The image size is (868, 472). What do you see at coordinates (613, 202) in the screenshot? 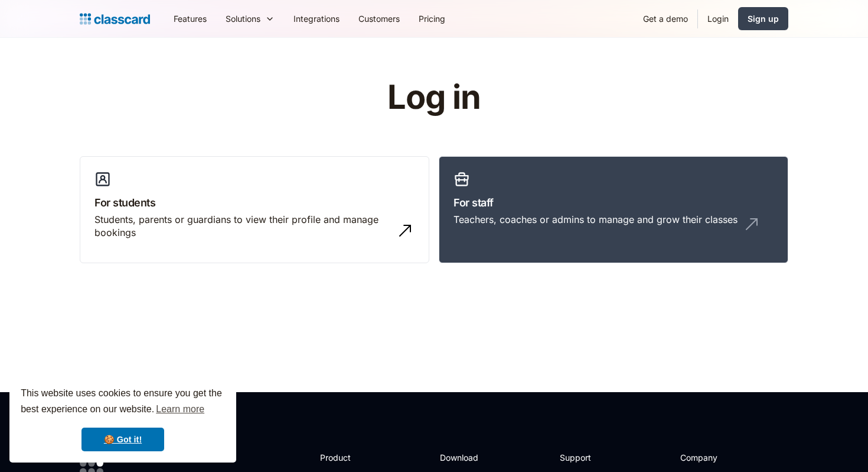
I see `h3: For staff` at bounding box center [613, 202].